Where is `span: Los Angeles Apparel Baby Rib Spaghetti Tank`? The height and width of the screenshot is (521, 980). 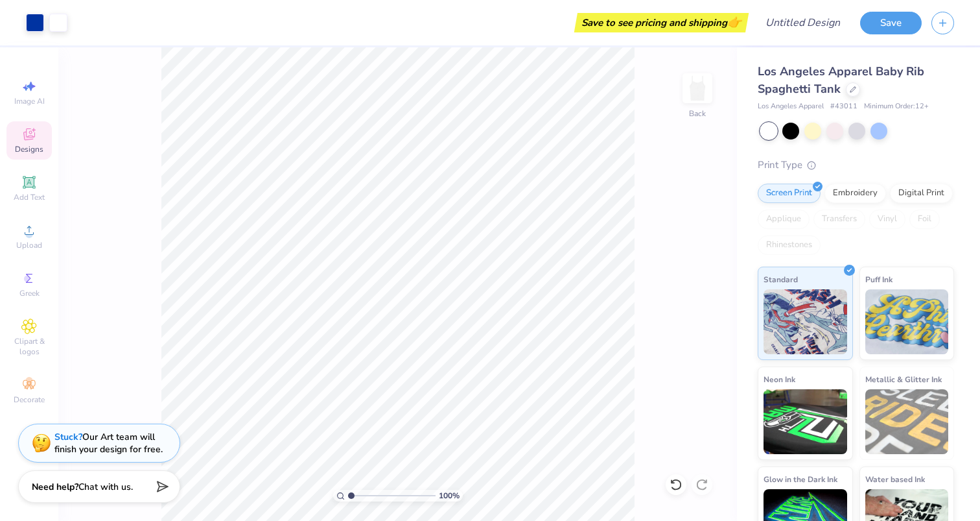
span: Los Angeles Apparel Baby Rib Spaghetti Tank is located at coordinates (840, 80).